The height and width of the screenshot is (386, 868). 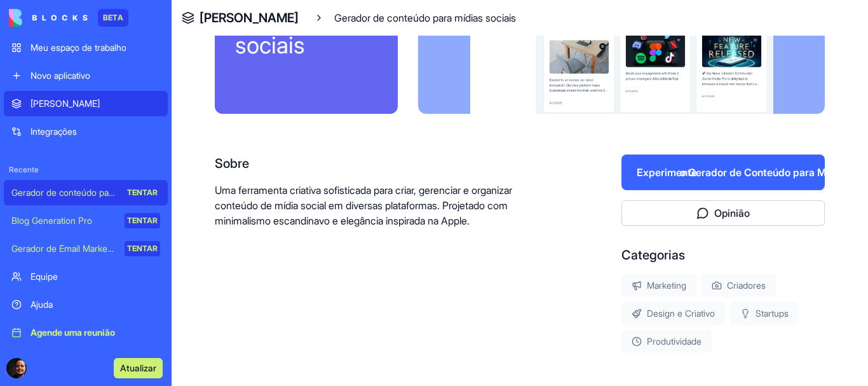 I want to click on img: logotipo, so click(x=48, y=18).